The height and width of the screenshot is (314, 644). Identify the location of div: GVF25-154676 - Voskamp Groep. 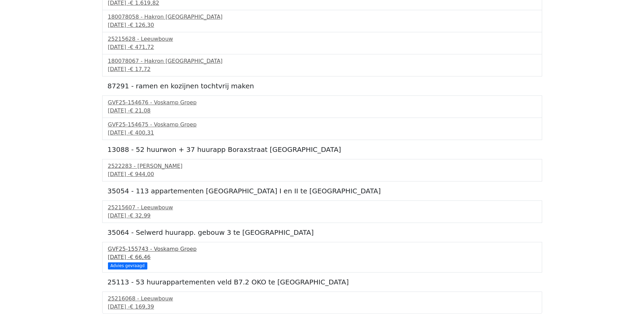
(322, 103).